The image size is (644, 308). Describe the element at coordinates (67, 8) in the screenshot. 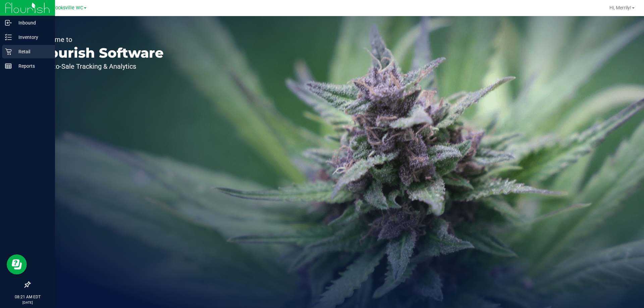

I see `span: Brooksville WC` at that location.